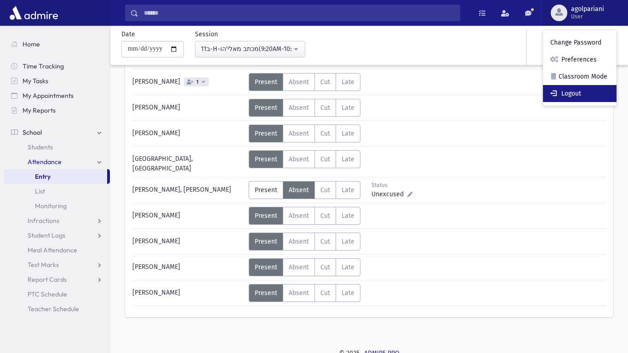  Describe the element at coordinates (197, 82) in the screenshot. I see `span: 1` at that location.